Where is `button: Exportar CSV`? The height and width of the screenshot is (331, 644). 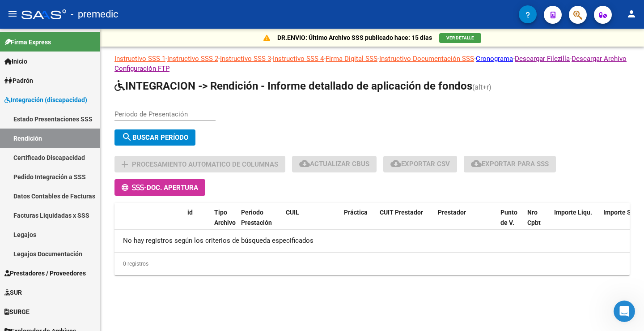
button: Exportar CSV is located at coordinates (420, 164).